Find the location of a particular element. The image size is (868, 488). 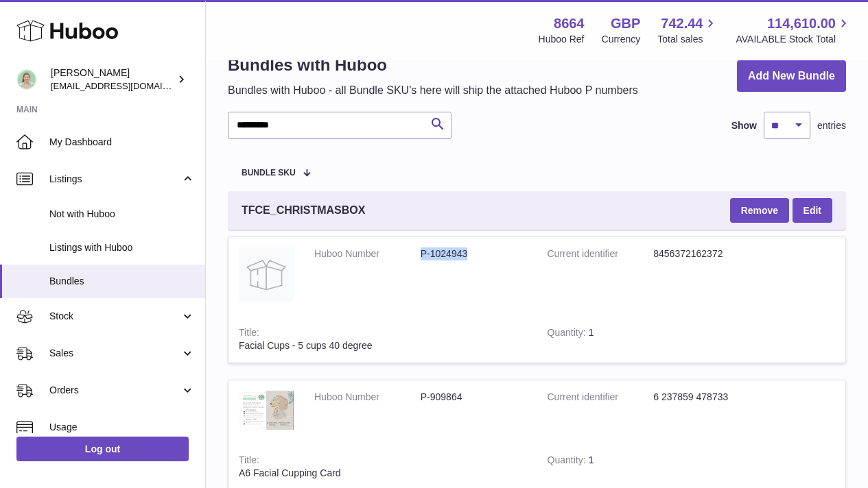

a: 742.44 Total sales is located at coordinates (688, 31).